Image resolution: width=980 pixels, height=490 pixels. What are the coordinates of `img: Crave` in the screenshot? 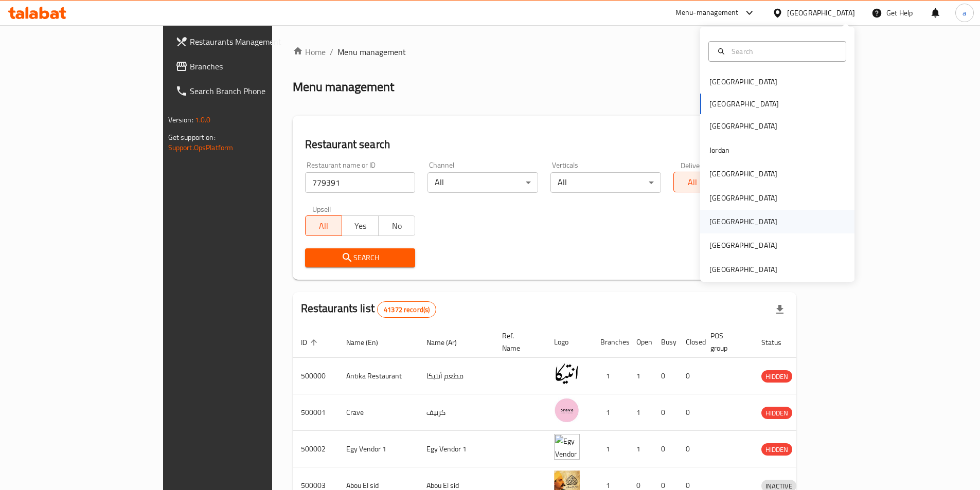 It's located at (567, 410).